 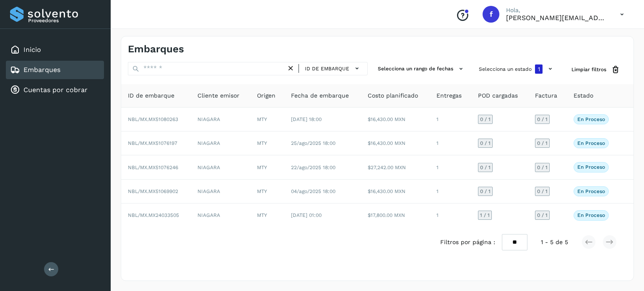 What do you see at coordinates (396, 167) in the screenshot?
I see `td: $27,242.00 MXN` at bounding box center [396, 167].